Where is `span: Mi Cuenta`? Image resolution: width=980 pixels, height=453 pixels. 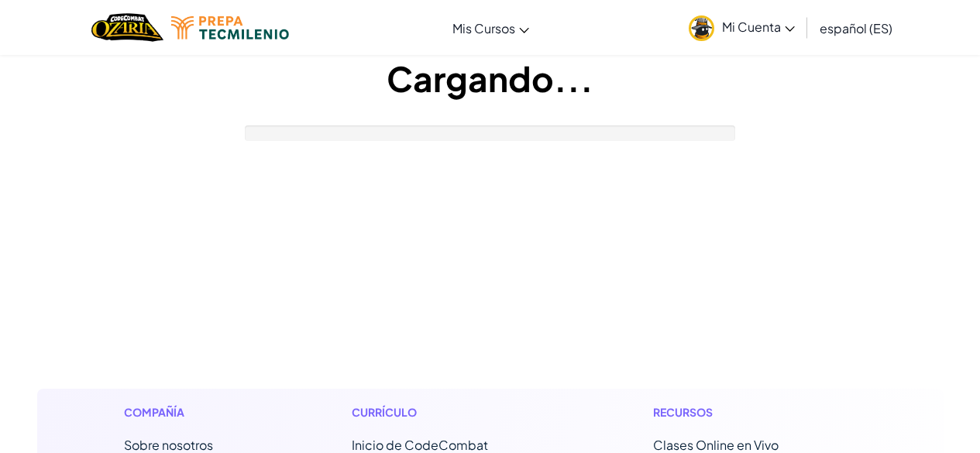 span: Mi Cuenta is located at coordinates (759, 26).